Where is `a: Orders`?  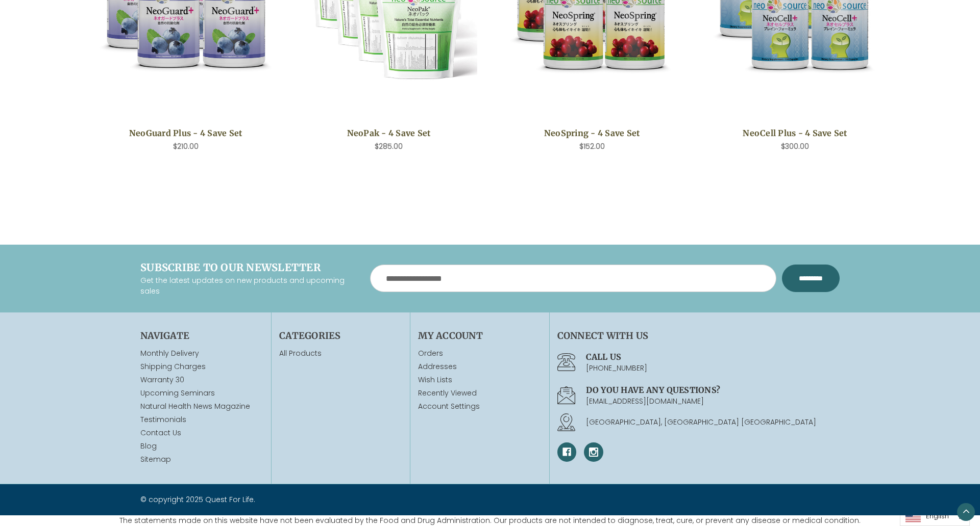
a: Orders is located at coordinates (479, 353).